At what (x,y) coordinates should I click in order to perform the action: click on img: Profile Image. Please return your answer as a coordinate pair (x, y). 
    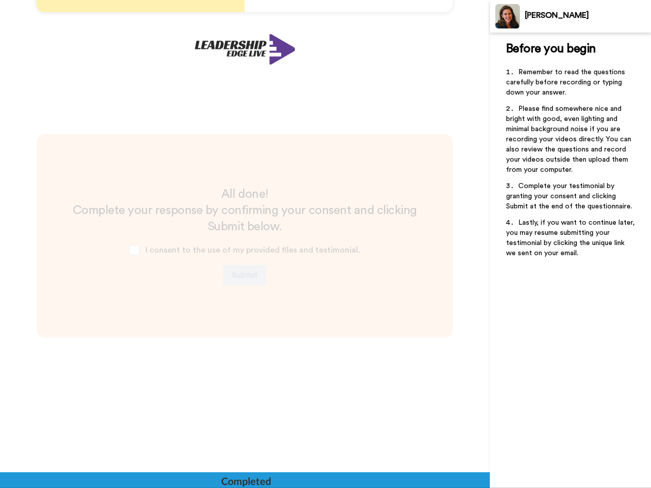
    Looking at the image, I should click on (508, 16).